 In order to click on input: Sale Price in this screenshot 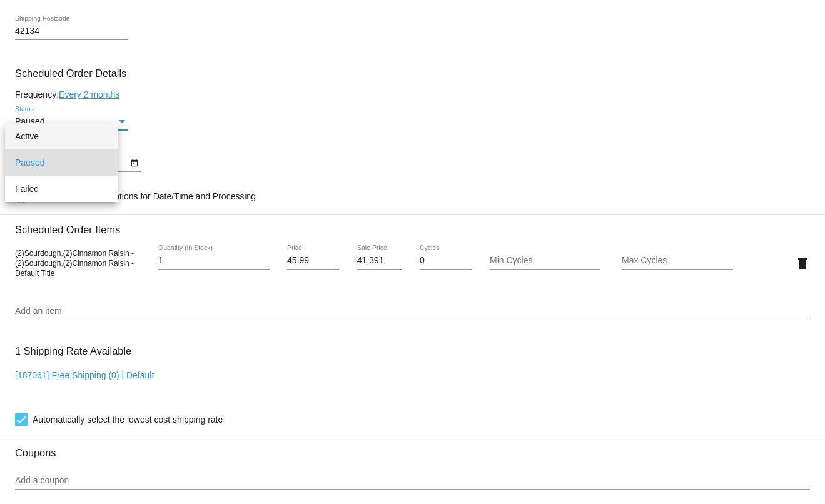, I will do `click(379, 261)`.